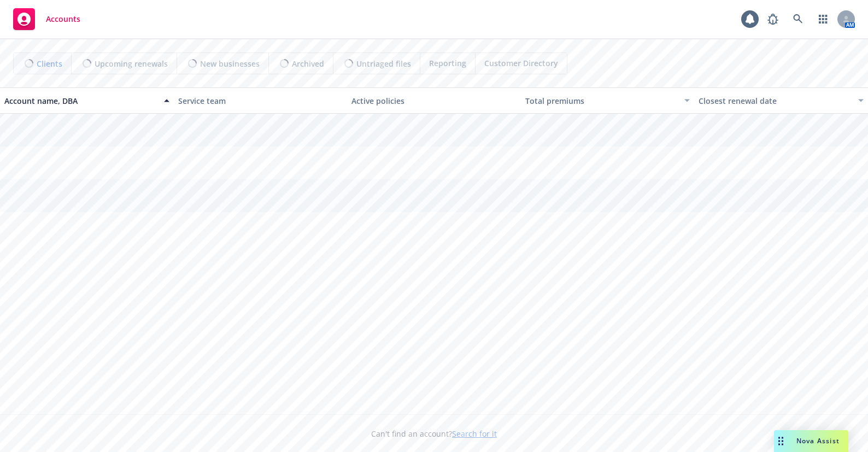 This screenshot has height=452, width=868. Describe the element at coordinates (46, 19) in the screenshot. I see `a: Accounts` at that location.